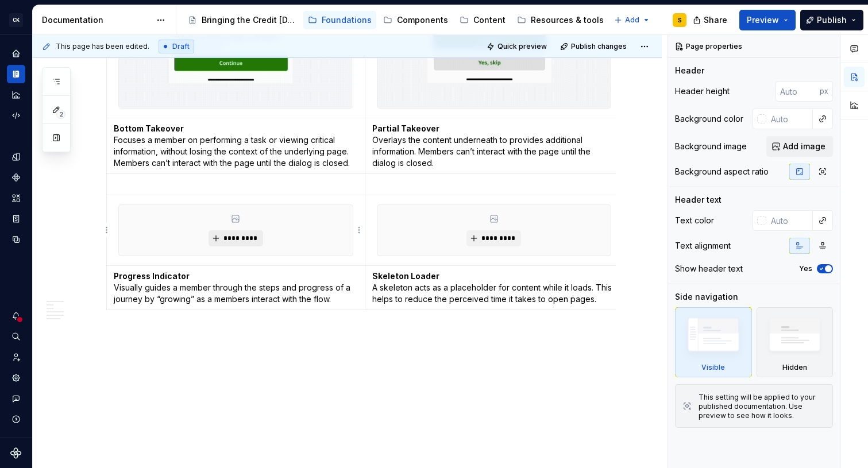 Image resolution: width=868 pixels, height=468 pixels. Describe the element at coordinates (699, 200) in the screenshot. I see `div: Header text` at that location.